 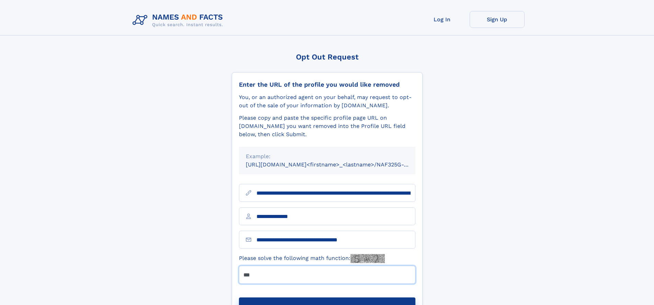 I want to click on label: Please solve the following math function:, so click(x=312, y=258).